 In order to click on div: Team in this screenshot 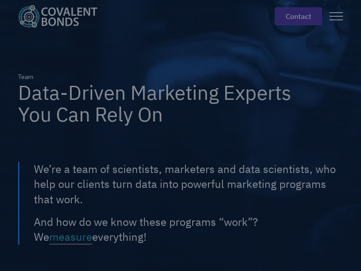, I will do `click(26, 77)`.